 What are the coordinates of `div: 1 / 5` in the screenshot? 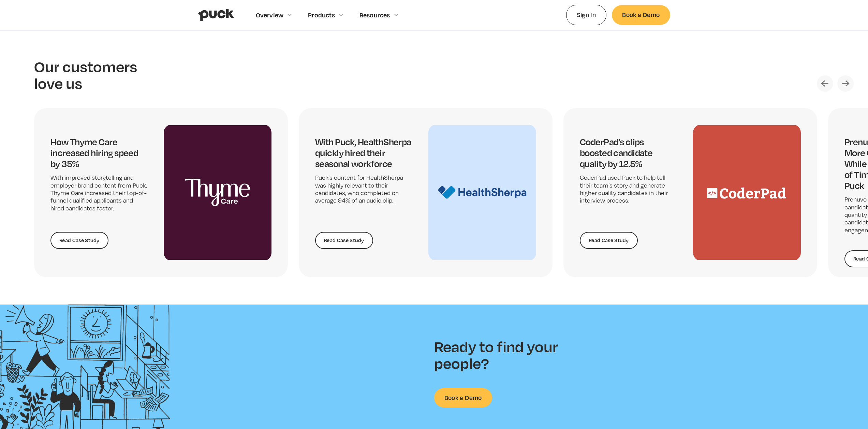 It's located at (161, 193).